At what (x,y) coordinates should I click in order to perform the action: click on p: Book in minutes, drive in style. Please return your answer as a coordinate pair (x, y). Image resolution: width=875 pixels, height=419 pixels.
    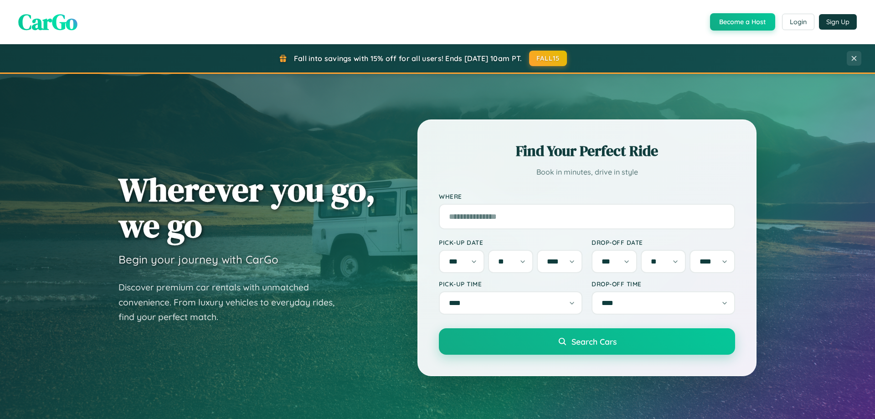
    Looking at the image, I should click on (587, 172).